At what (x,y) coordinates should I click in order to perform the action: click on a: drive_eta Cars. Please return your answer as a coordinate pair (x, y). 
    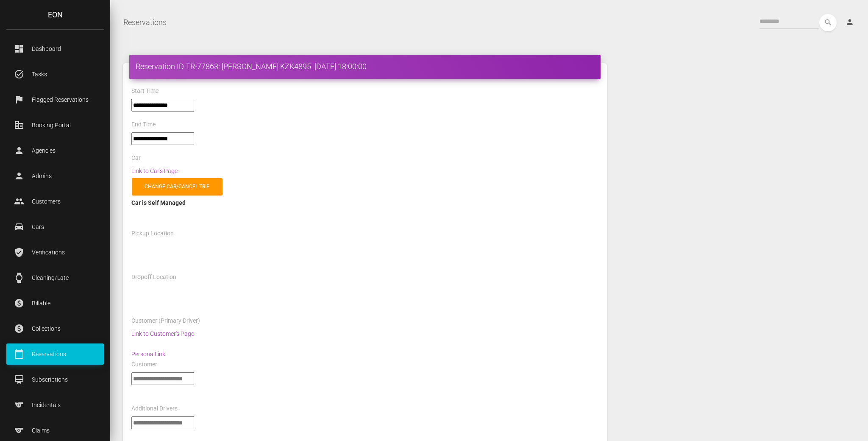
    Looking at the image, I should click on (55, 227).